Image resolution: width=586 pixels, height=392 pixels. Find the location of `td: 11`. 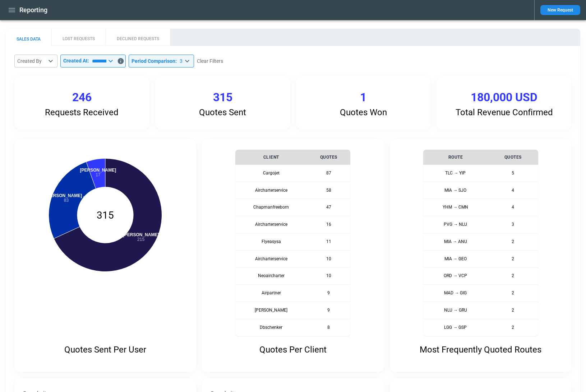

td: 11 is located at coordinates (328, 242).